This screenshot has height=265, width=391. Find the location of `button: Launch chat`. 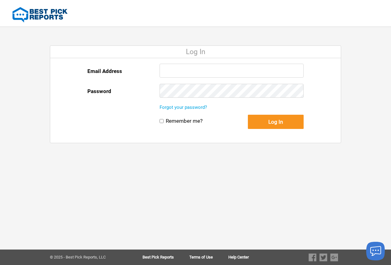

button: Launch chat is located at coordinates (375, 251).